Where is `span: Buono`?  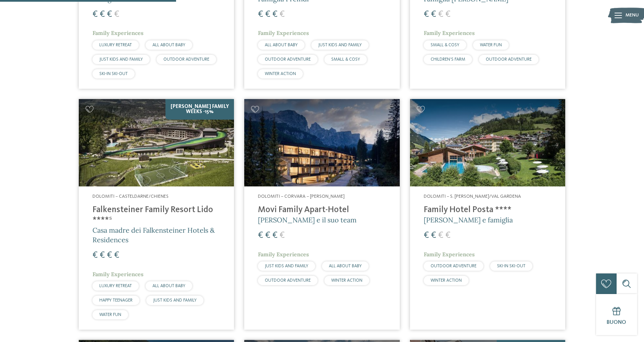
span: Buono is located at coordinates (617, 323).